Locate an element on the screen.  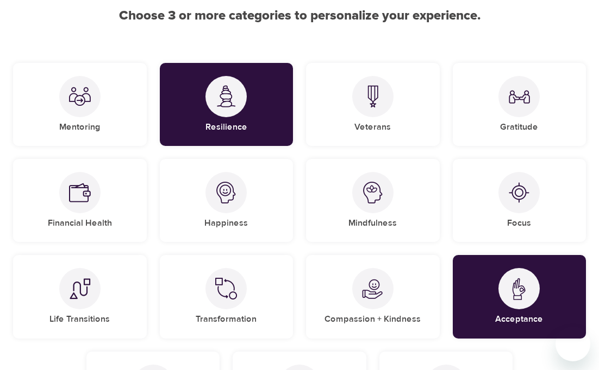
div: MentoringMentoring is located at coordinates (80, 104).